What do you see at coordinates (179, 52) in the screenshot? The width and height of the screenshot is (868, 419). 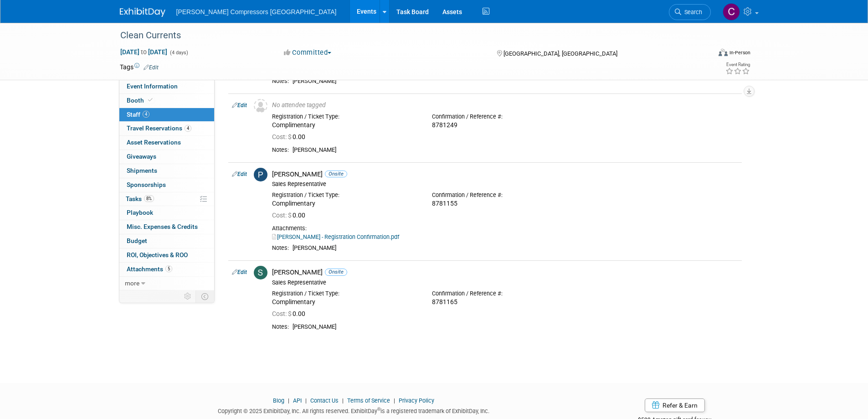 I see `span: (4 days)` at bounding box center [179, 52].